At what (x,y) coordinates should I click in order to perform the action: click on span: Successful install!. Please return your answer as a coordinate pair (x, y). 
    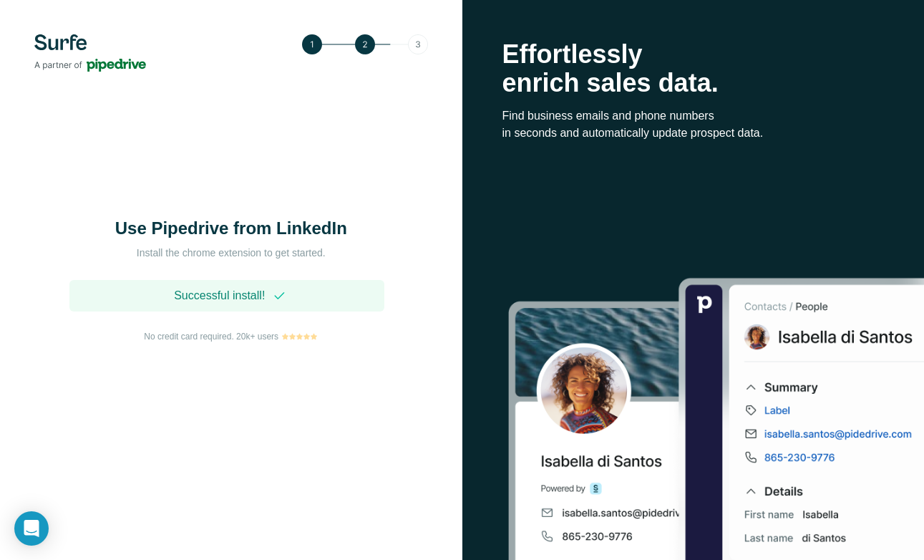
    Looking at the image, I should click on (219, 296).